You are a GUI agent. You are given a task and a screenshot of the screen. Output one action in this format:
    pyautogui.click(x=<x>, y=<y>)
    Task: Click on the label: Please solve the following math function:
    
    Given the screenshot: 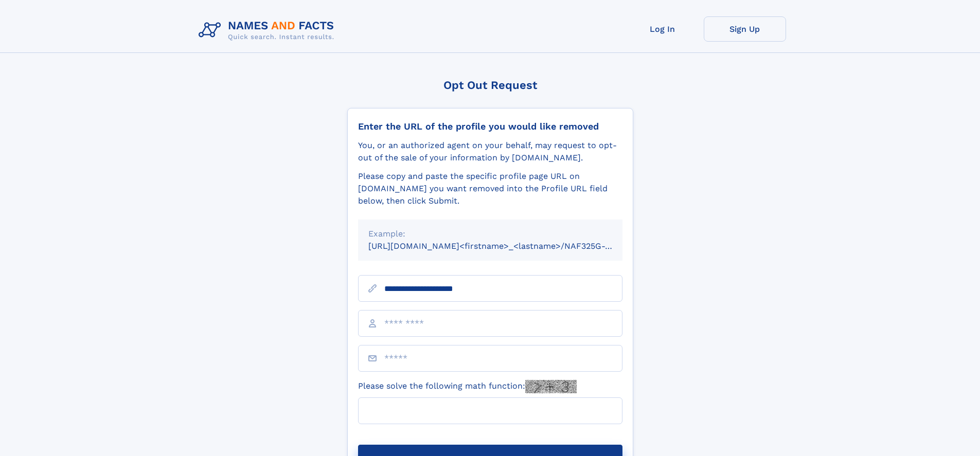 What is the action you would take?
    pyautogui.click(x=467, y=387)
    